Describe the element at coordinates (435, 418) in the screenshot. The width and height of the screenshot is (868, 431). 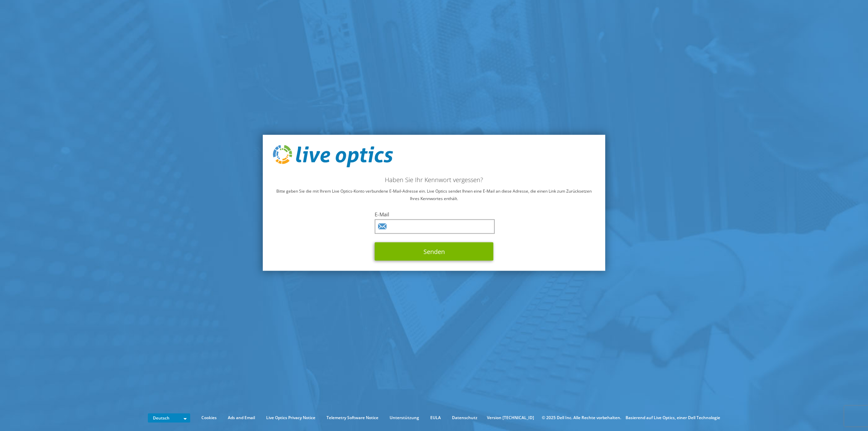
I see `a: EULA` at that location.